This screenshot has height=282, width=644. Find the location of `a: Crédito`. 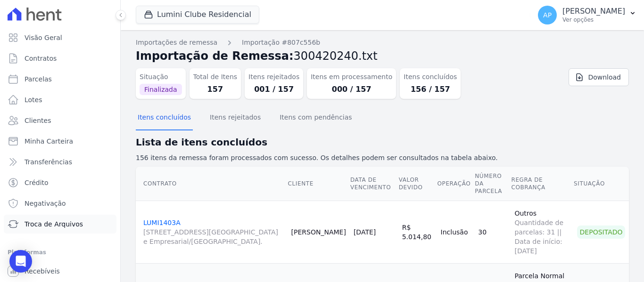

a: Crédito is located at coordinates (60, 182).